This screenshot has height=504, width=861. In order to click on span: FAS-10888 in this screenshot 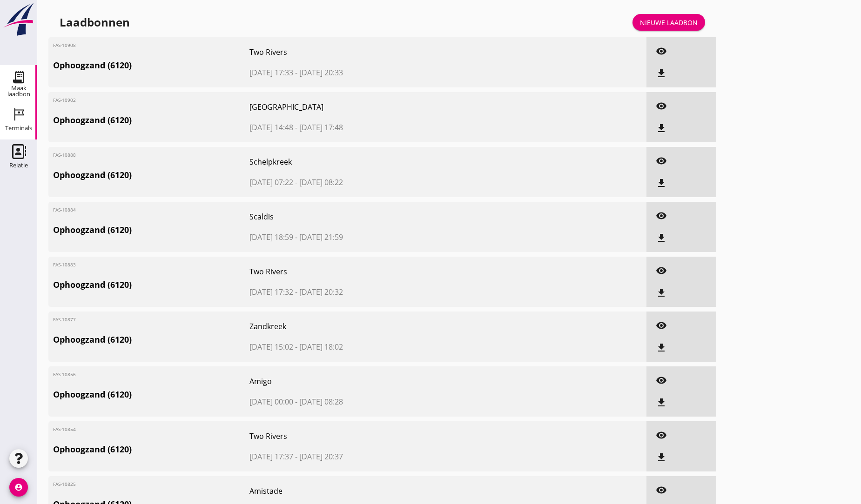, I will do `click(66, 155)`.